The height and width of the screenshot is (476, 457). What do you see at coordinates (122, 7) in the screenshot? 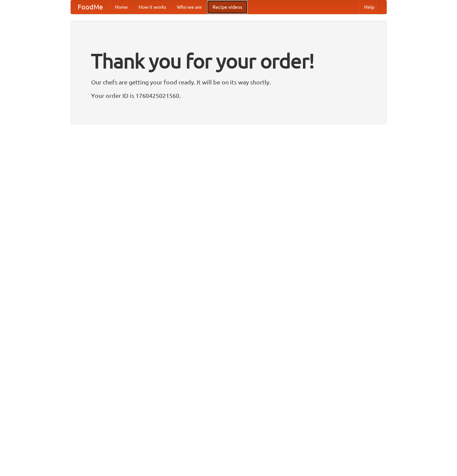
I see `a: Home` at bounding box center [122, 7].